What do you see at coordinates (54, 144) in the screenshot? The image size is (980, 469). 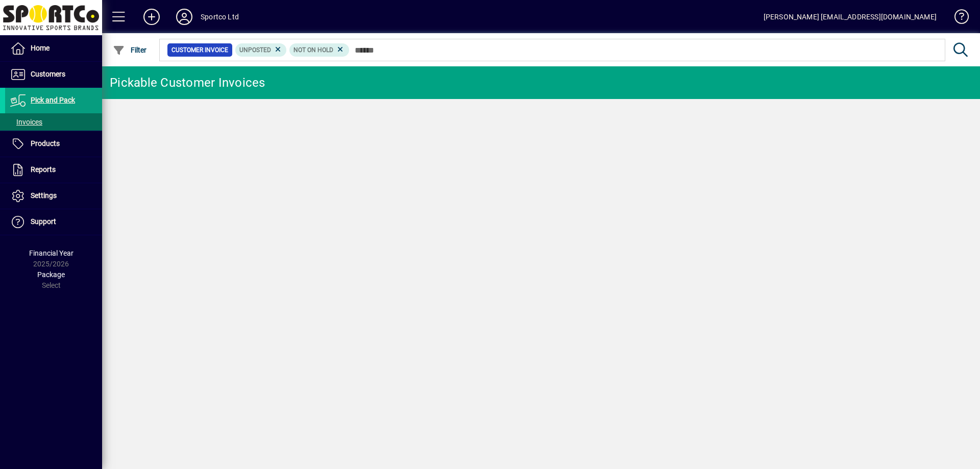 I see `a: Products` at bounding box center [54, 144].